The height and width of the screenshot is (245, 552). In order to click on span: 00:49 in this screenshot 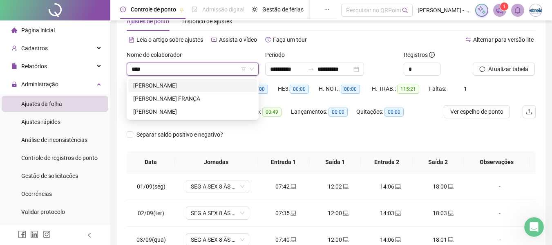, I will do `click(272, 112)`.